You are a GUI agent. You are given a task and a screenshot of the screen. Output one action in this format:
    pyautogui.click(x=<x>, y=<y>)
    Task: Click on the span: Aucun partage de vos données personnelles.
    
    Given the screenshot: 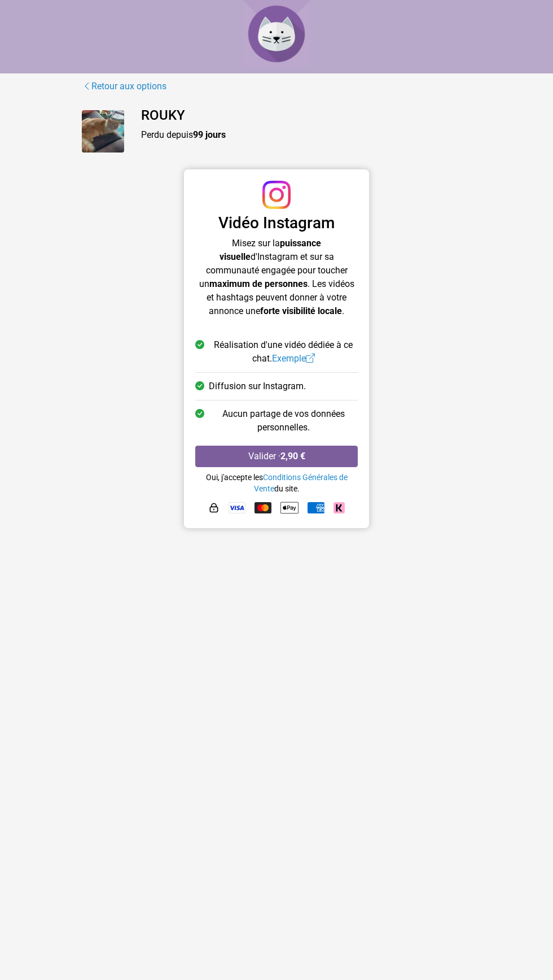 What is the action you would take?
    pyautogui.click(x=283, y=421)
    